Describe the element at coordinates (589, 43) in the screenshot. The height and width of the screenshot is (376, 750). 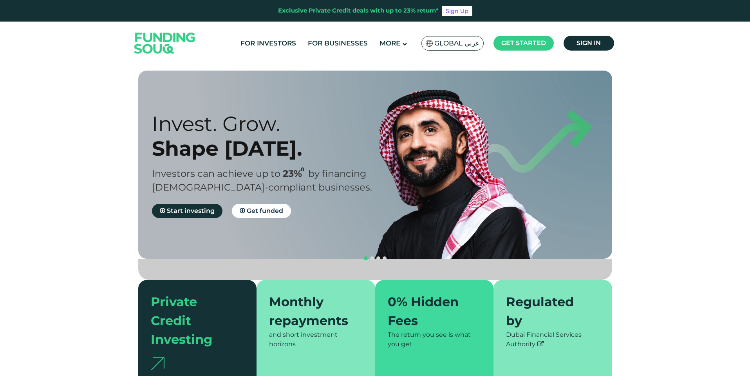
I see `span: Sign in` at that location.